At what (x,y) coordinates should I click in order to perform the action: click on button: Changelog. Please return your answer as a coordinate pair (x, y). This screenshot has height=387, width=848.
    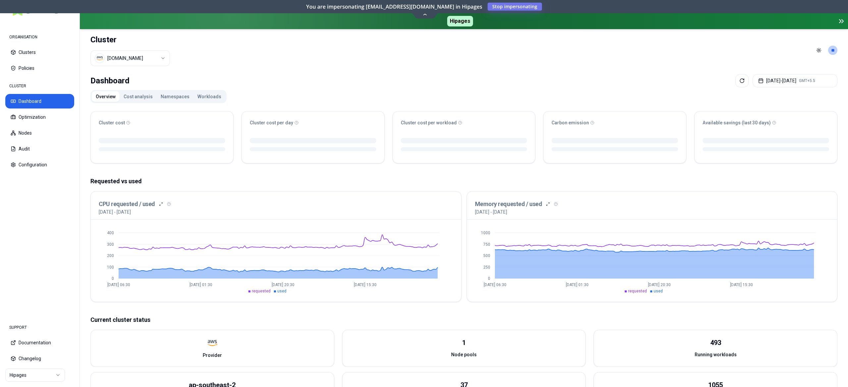
    Looking at the image, I should click on (40, 359).